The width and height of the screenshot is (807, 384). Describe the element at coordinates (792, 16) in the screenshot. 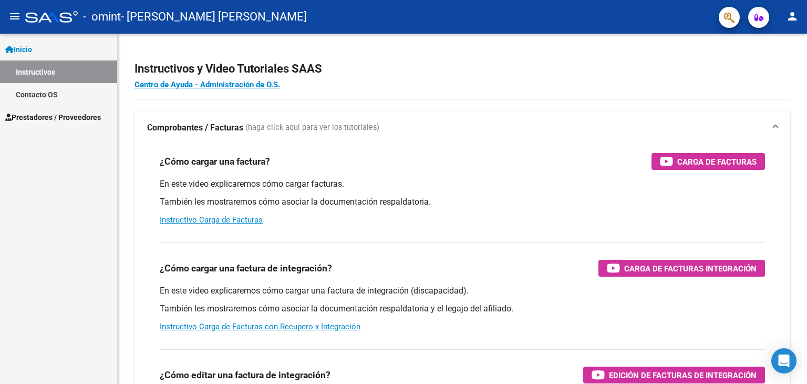

I see `mat-icon: person` at that location.